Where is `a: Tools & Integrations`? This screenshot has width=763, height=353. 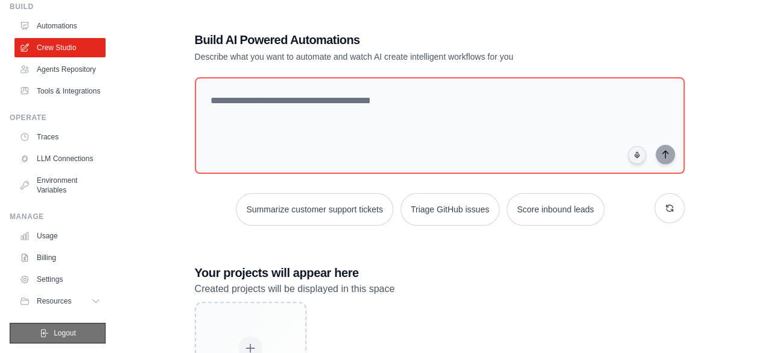
a: Tools & Integrations is located at coordinates (60, 91).